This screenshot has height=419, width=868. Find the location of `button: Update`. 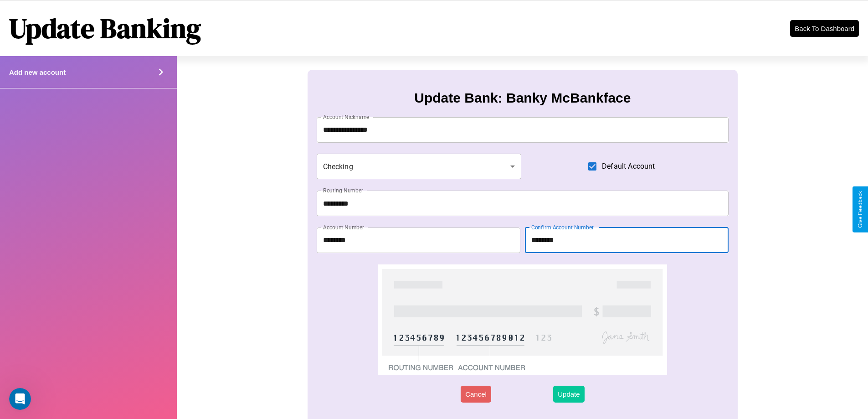

button: Update is located at coordinates (568, 394).